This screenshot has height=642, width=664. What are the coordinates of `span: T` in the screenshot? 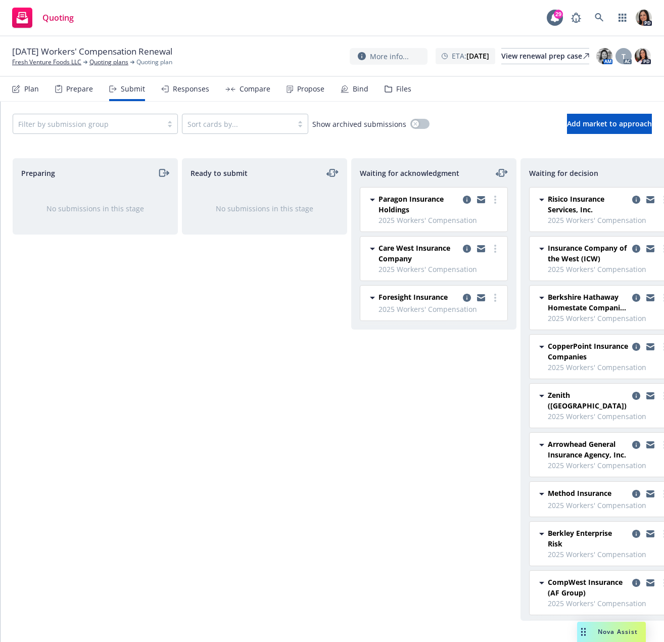 It's located at (624, 56).